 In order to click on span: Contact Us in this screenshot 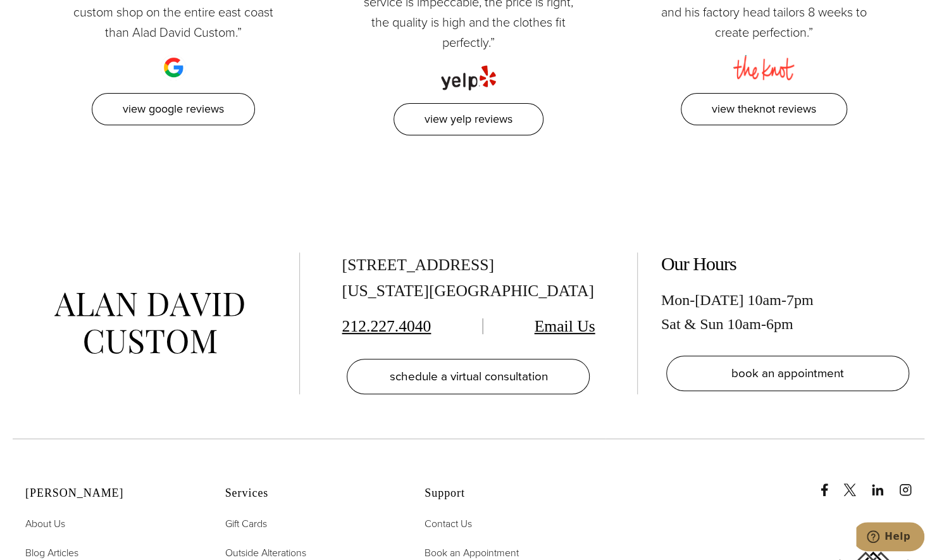, I will do `click(448, 523)`.